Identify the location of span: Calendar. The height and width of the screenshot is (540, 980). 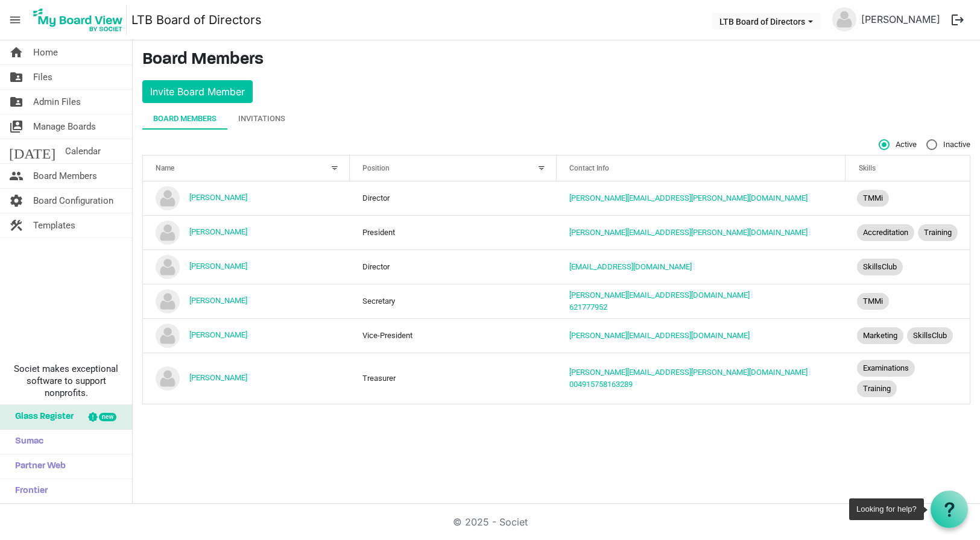
(83, 151).